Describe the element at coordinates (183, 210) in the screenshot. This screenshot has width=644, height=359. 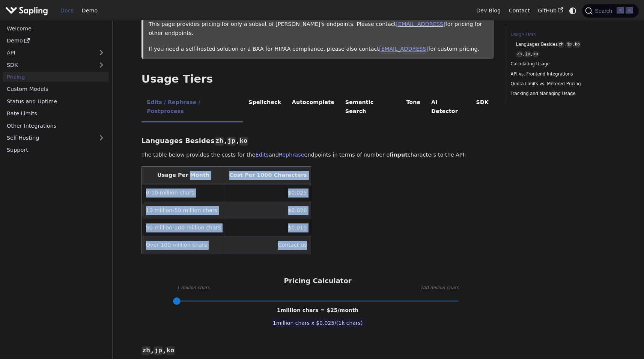
I see `td: 10 million-50 million chars` at that location.